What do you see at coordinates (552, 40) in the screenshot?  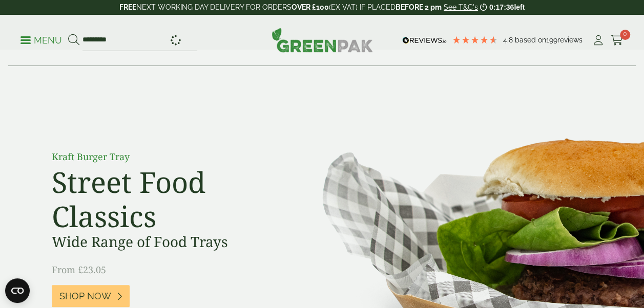 I see `span: 199` at bounding box center [552, 40].